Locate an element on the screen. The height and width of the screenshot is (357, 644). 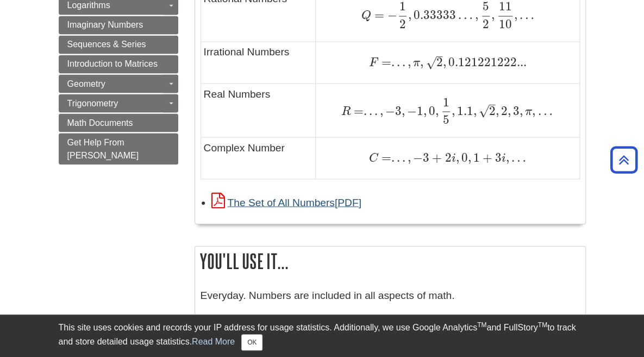
a: Trigonometry is located at coordinates (118, 104).